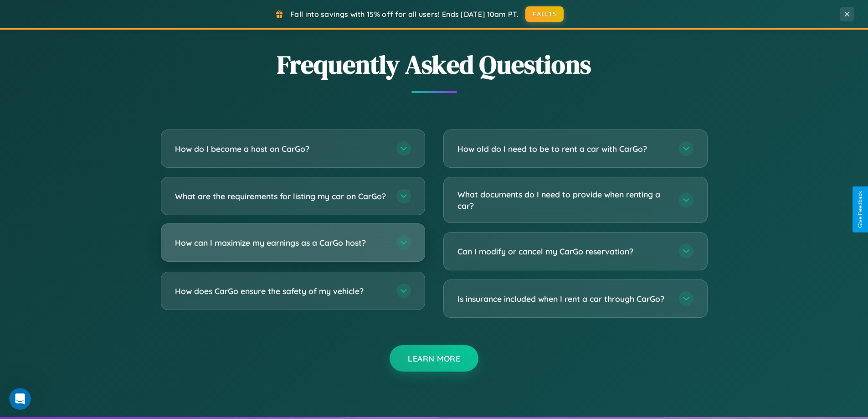 The image size is (868, 419). I want to click on button: Learn More, so click(434, 358).